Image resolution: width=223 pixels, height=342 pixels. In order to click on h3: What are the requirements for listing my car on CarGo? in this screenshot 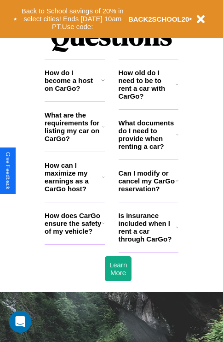, I will do `click(73, 127)`.